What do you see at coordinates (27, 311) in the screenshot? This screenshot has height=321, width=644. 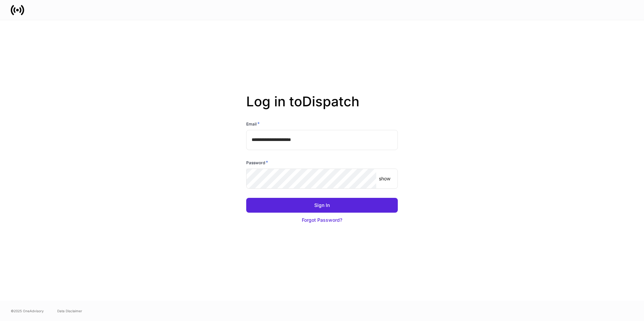 I see `span: © 2025 OneAdvisory` at bounding box center [27, 311].